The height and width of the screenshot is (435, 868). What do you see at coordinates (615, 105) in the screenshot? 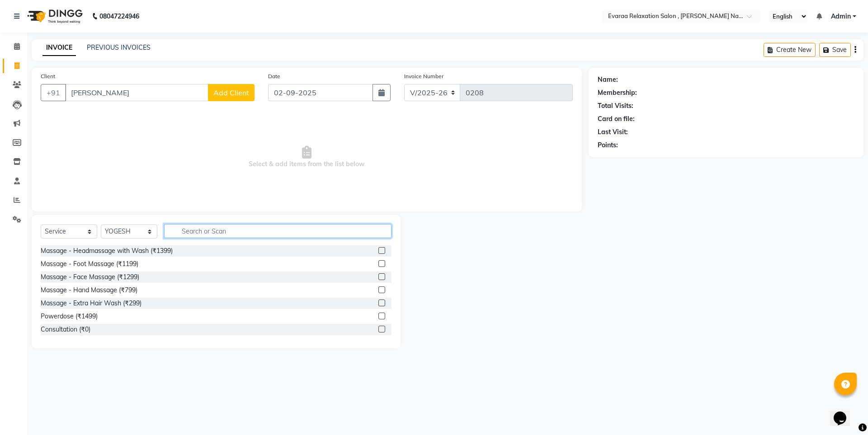
I see `div: Total Visits:` at bounding box center [615, 105].